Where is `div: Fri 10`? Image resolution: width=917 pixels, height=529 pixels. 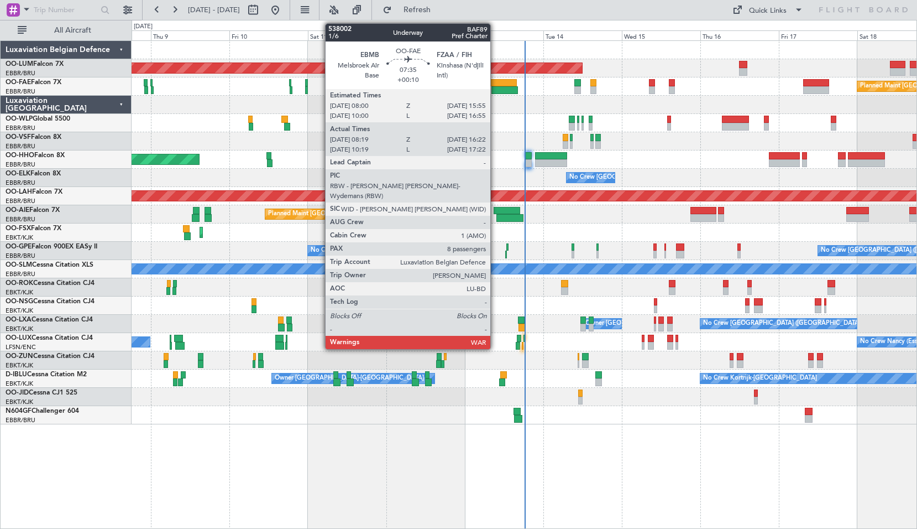
div: Fri 10 is located at coordinates (269, 35).